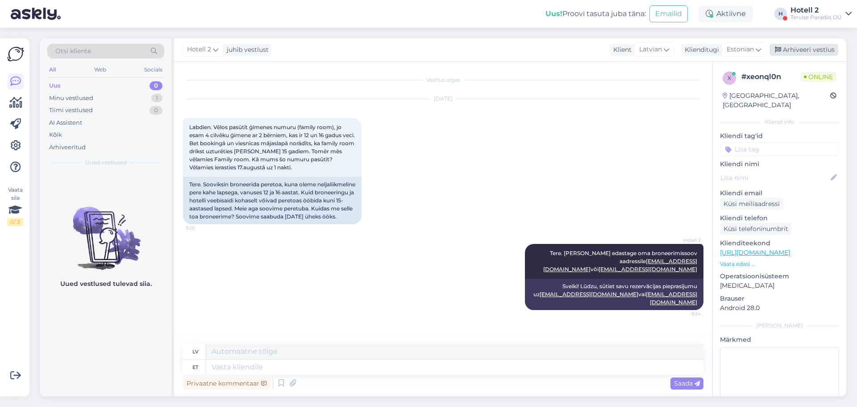 This screenshot has width=857, height=407. I want to click on span: Online, so click(818, 77).